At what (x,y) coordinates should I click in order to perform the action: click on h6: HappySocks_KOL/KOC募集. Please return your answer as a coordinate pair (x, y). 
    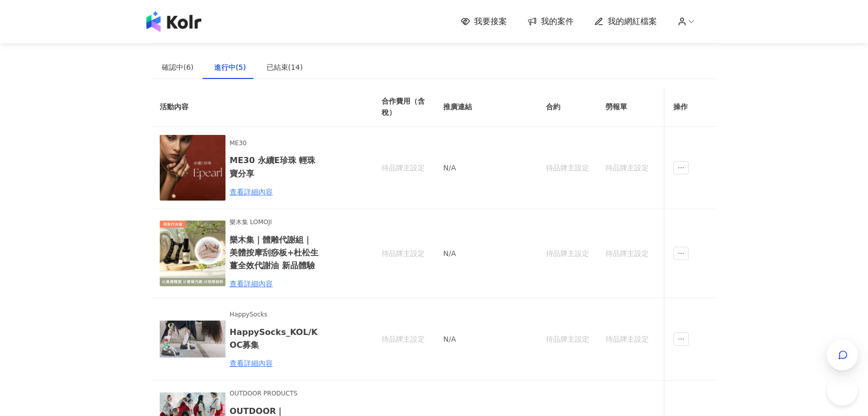
    Looking at the image, I should click on (274, 339).